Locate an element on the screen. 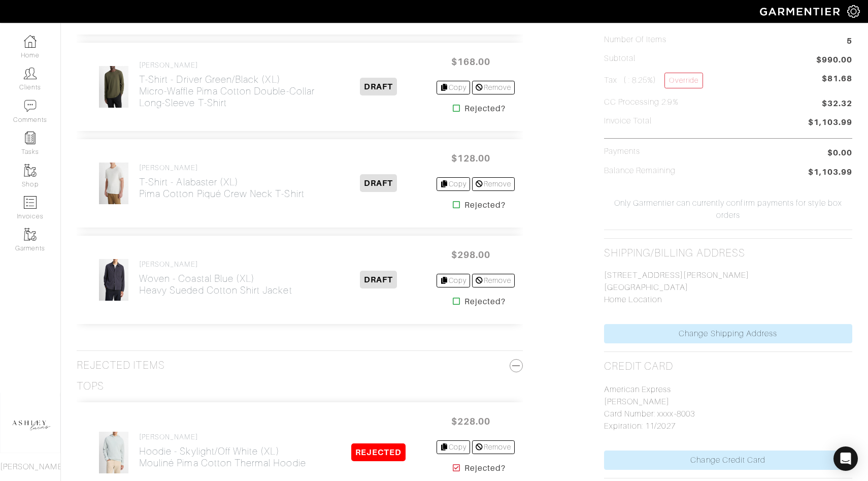 This screenshot has height=481, width=868. span: REJECTED is located at coordinates (378, 452).